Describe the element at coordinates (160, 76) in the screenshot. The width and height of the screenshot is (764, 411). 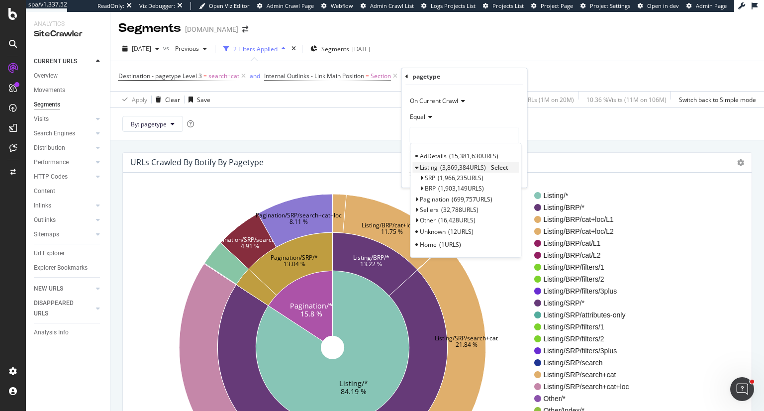
I see `span: Destination - pagetype Level 3` at that location.